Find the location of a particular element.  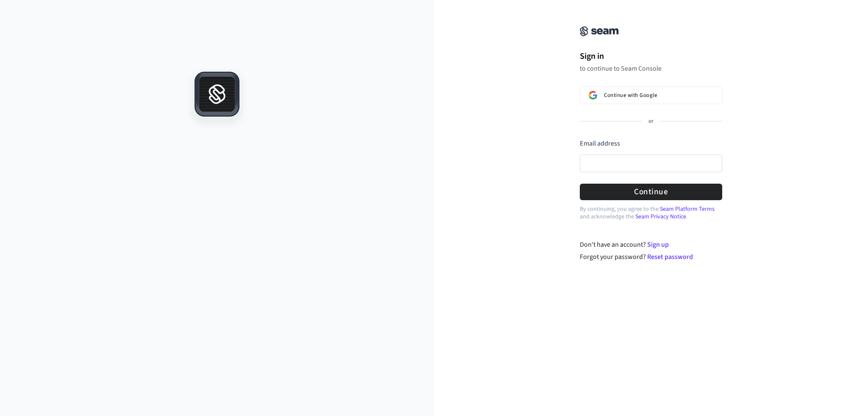

div: Forgot your password? is located at coordinates (651, 257).